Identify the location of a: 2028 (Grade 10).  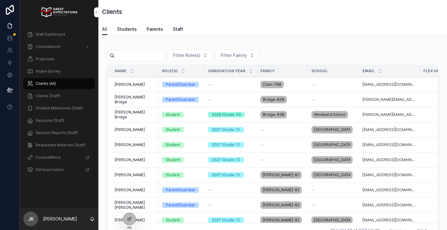
(231, 115).